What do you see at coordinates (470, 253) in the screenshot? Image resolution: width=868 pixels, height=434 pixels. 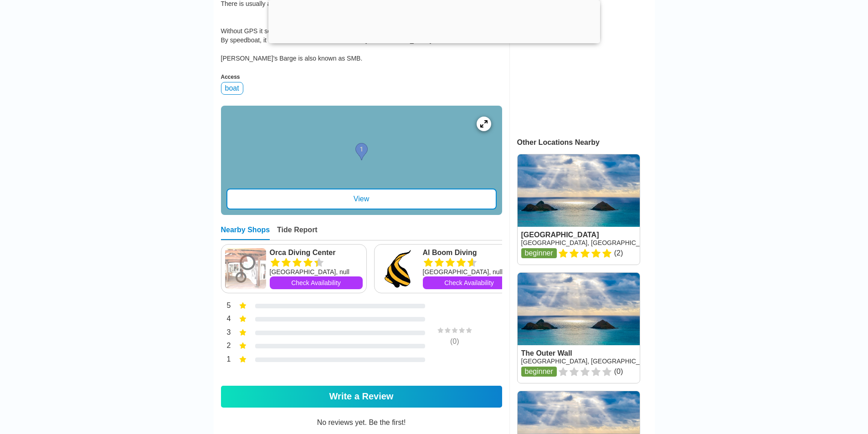 I see `a: Al Boom Diving` at bounding box center [470, 253].